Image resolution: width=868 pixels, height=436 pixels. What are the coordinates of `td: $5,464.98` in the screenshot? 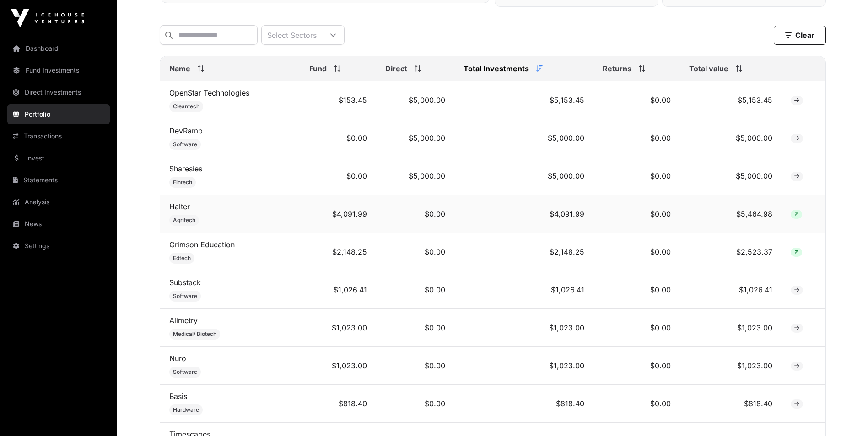 It's located at (730, 214).